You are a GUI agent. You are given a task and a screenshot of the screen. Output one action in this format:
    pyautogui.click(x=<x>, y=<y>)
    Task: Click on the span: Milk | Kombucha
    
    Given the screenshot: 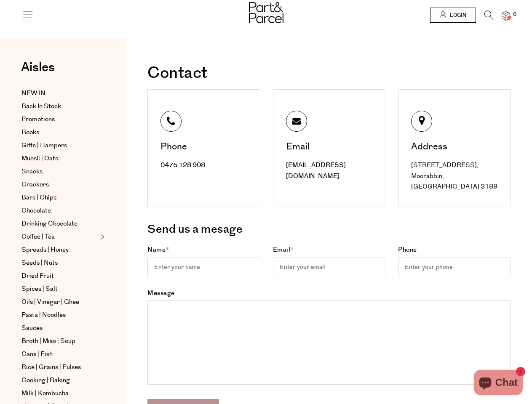 What is the action you would take?
    pyautogui.click(x=45, y=394)
    